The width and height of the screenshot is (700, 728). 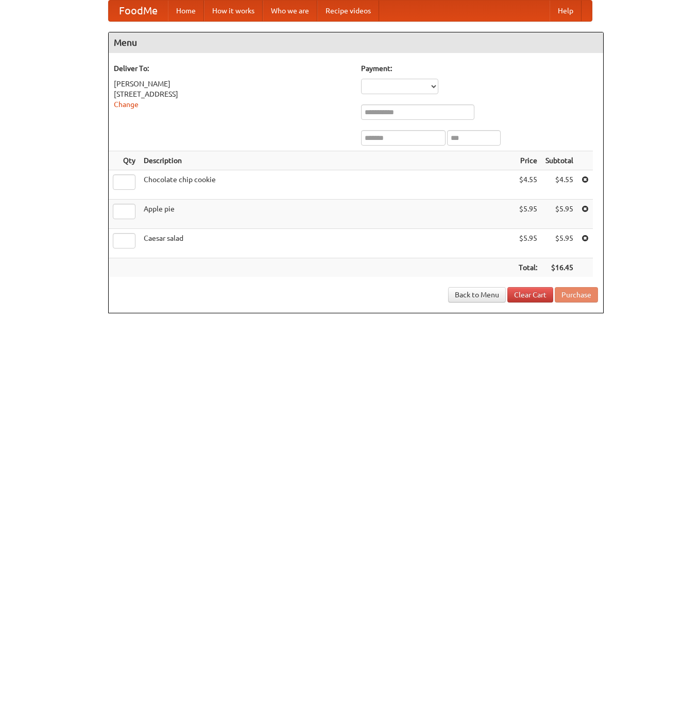 I want to click on th: Total:, so click(x=528, y=268).